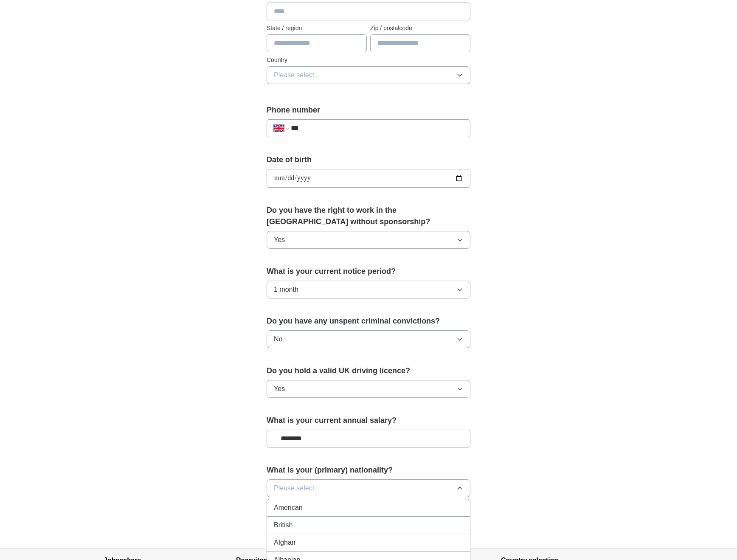  I want to click on label: Do you hold a valid UK driving licence?, so click(368, 371).